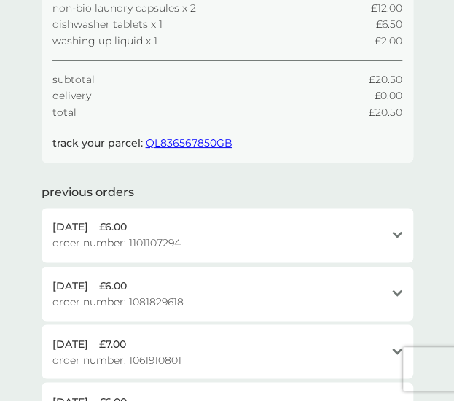  What do you see at coordinates (87, 192) in the screenshot?
I see `h2: previous orders` at bounding box center [87, 192].